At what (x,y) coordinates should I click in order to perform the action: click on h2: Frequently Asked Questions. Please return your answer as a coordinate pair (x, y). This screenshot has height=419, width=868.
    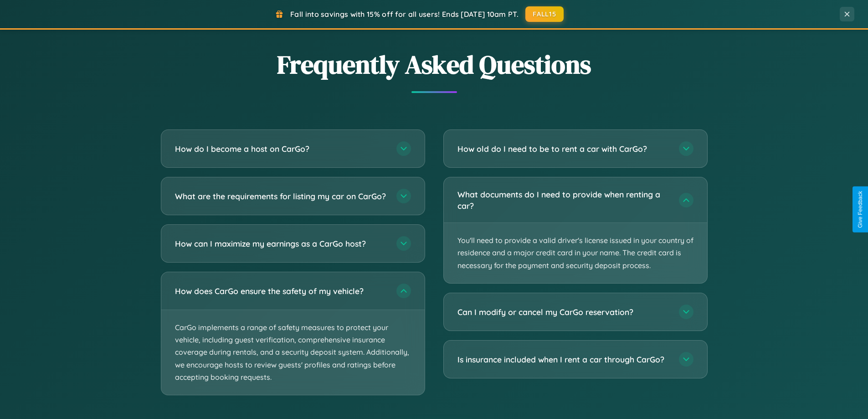
    Looking at the image, I should click on (435, 64).